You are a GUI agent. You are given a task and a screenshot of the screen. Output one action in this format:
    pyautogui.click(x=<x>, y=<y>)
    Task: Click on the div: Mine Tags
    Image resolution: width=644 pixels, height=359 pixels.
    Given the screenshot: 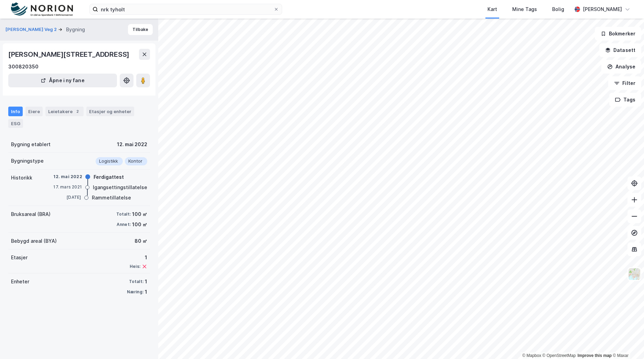 What is the action you would take?
    pyautogui.click(x=525, y=9)
    